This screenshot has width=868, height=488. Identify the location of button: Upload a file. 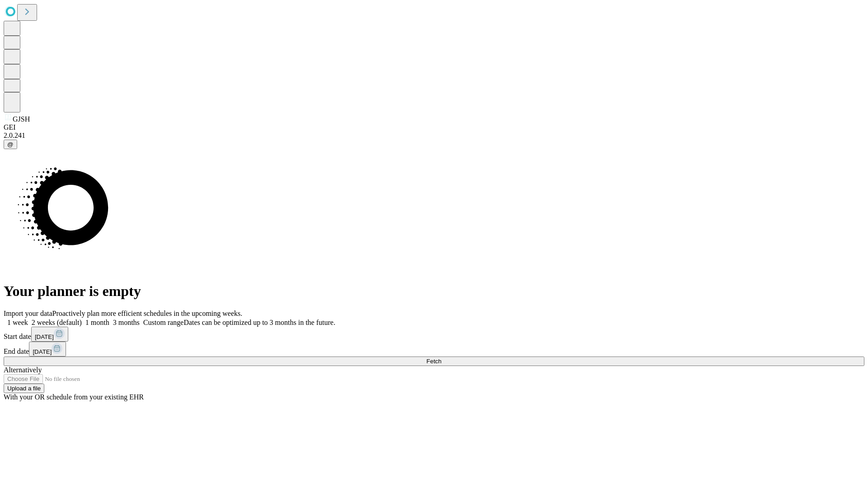
(24, 388).